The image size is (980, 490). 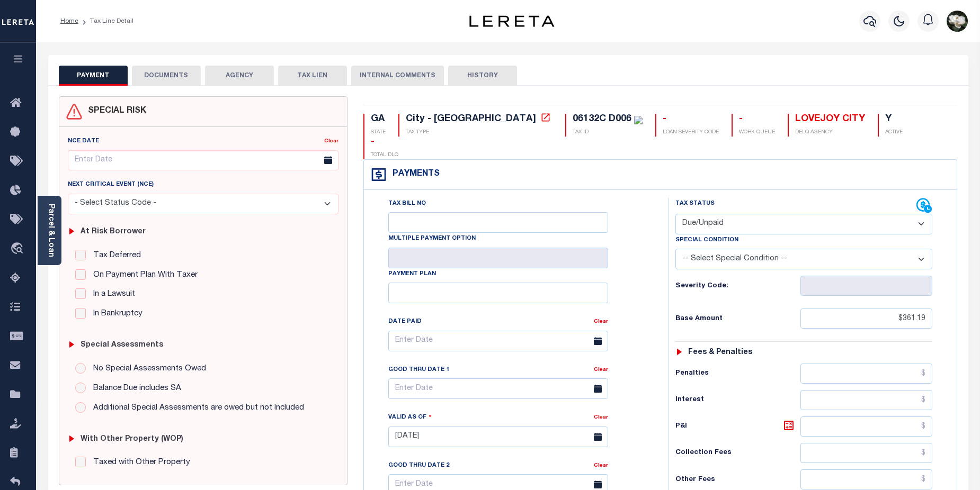 I want to click on img: check-icon-green.svg, so click(x=638, y=120).